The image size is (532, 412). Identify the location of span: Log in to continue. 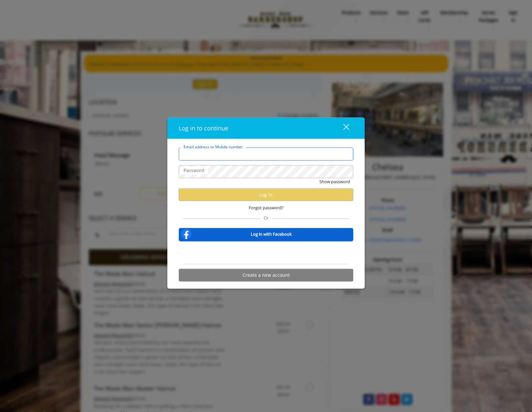
(203, 128).